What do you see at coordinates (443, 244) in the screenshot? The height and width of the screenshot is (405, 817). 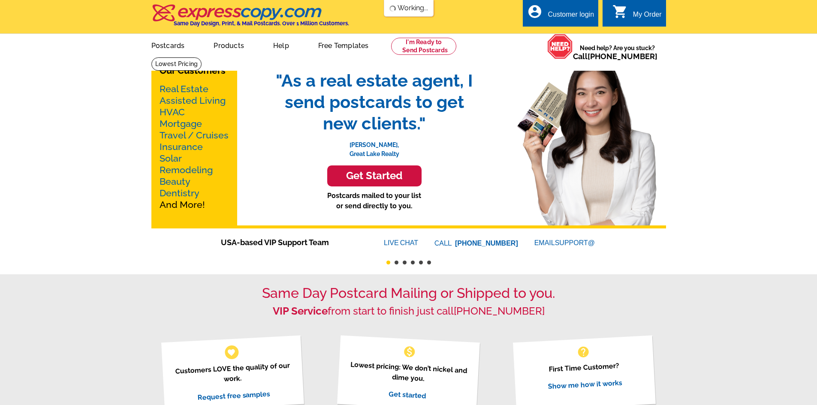 I see `font: CALL` at bounding box center [443, 244].